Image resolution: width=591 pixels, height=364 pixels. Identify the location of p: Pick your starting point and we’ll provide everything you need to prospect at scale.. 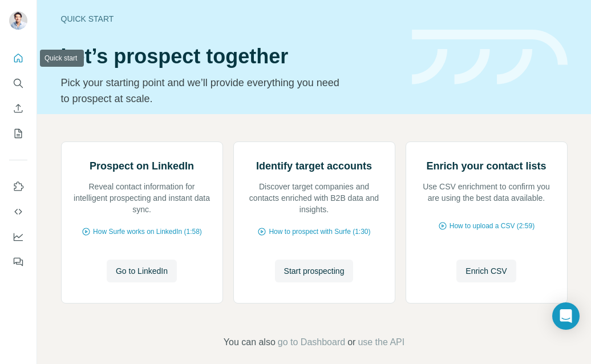
(204, 91).